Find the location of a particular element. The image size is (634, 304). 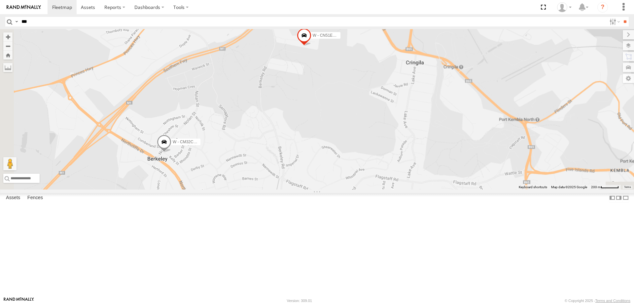

img: rand-logo.svg is located at coordinates (24, 7).